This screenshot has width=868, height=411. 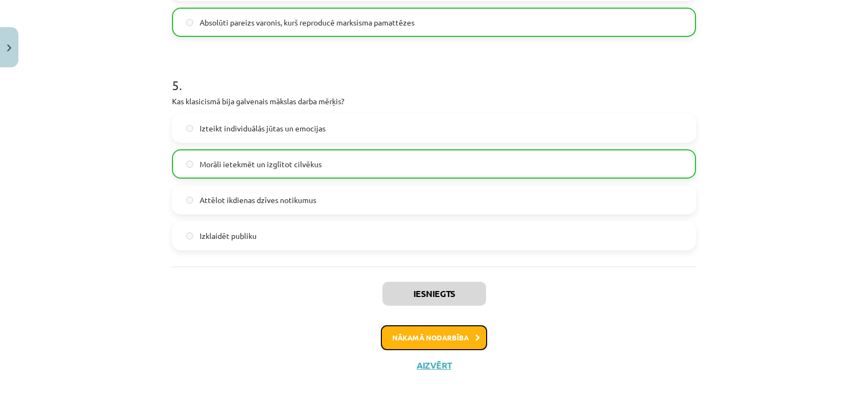 I want to click on button: Iesniegts, so click(x=434, y=294).